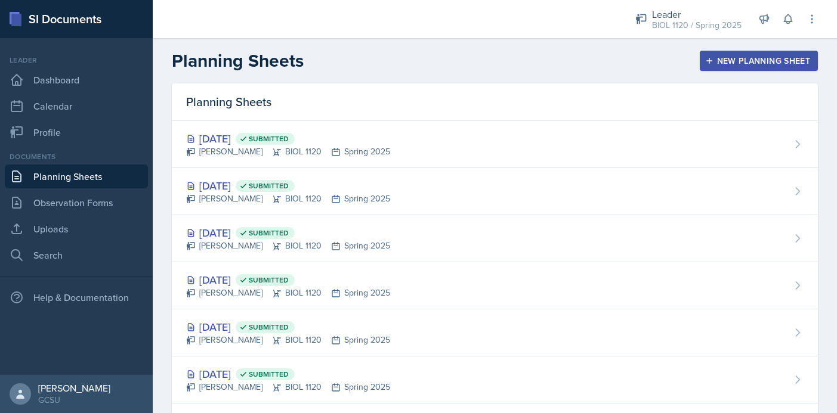 The image size is (837, 413). What do you see at coordinates (759, 61) in the screenshot?
I see `button: New Planning Sheet` at bounding box center [759, 61].